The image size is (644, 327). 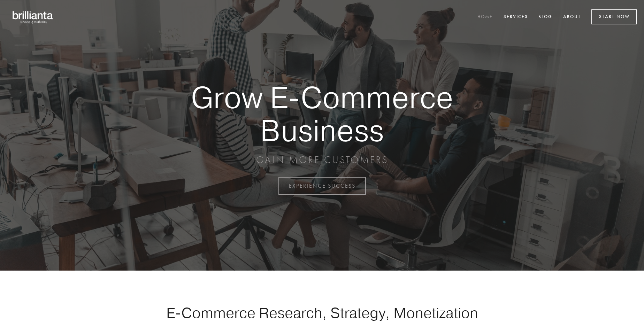 I want to click on a: About, so click(x=571, y=17).